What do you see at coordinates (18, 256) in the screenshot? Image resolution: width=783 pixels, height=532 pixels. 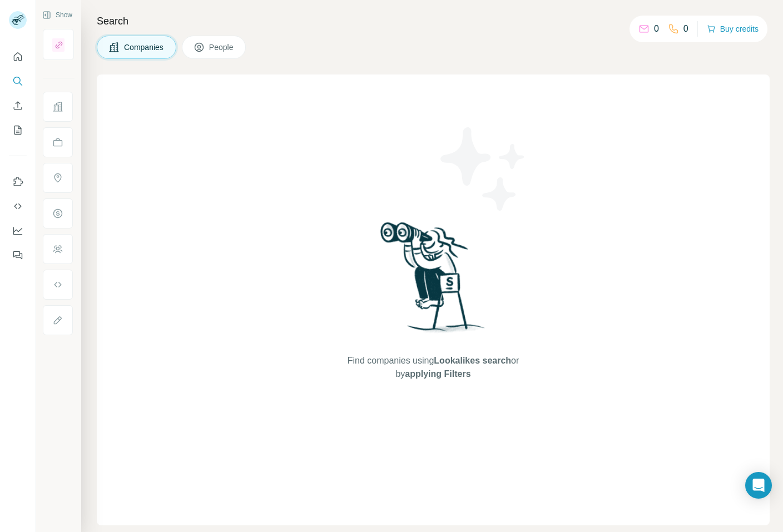 I see `button: Feedback` at bounding box center [18, 256].